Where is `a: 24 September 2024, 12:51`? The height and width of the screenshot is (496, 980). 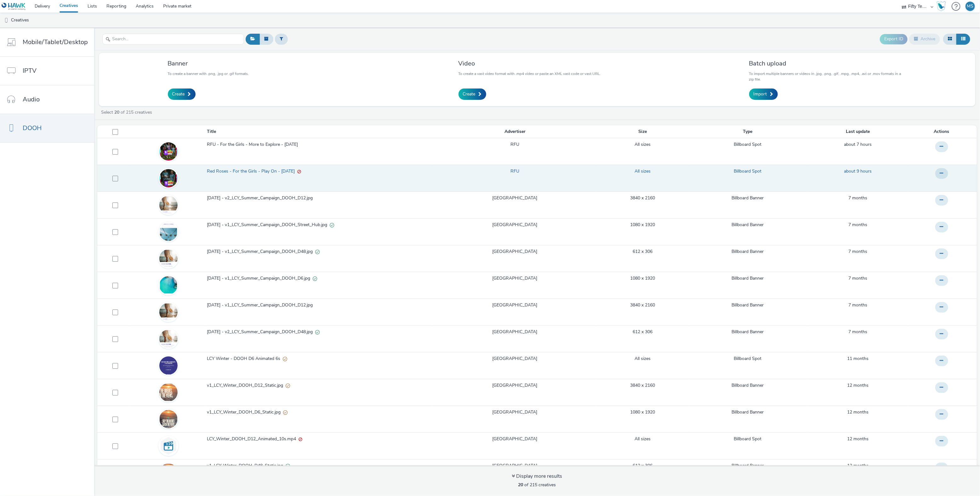 a: 24 September 2024, 12:51 is located at coordinates (858, 358).